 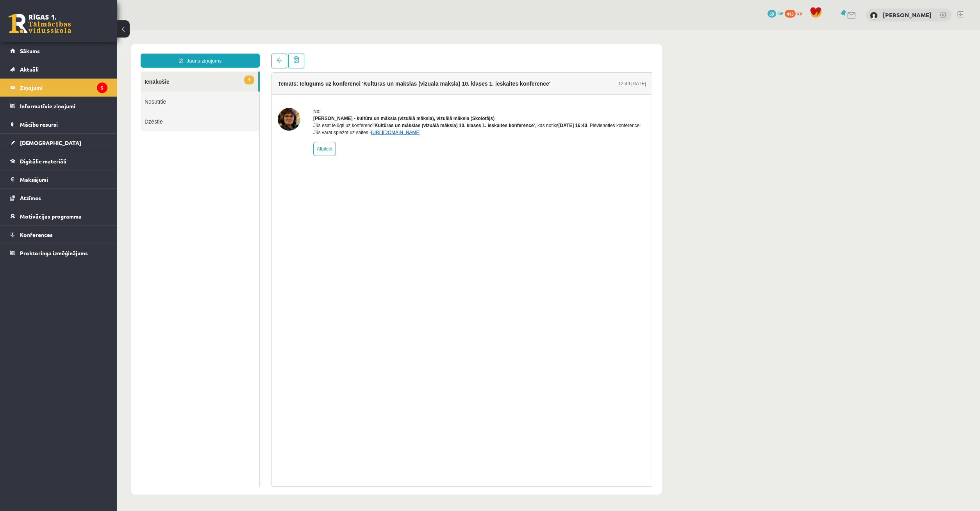 I want to click on span: Sākums, so click(x=30, y=51).